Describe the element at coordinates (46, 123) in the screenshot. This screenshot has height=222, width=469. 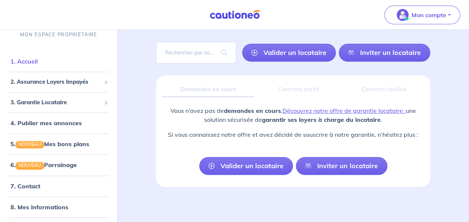
I see `a: 4. Publier mes annonces` at that location.